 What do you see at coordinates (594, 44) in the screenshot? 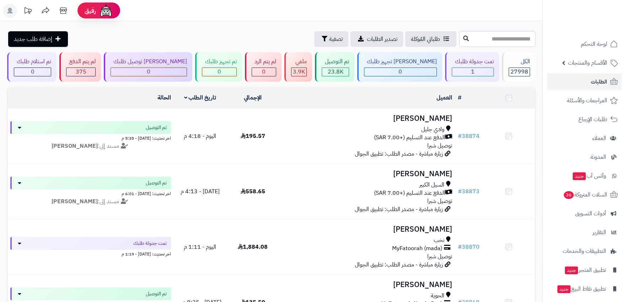
I see `span: لوحة التحكم` at bounding box center [594, 44].